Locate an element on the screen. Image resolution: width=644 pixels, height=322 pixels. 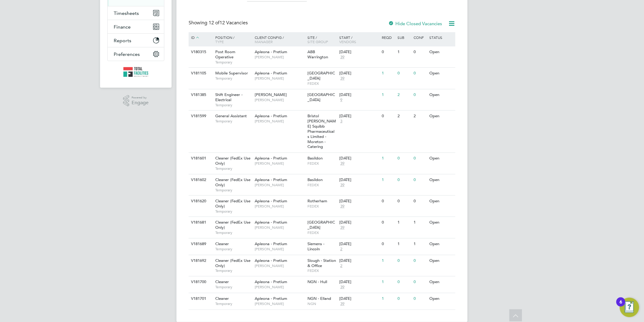
span: Shift Engineer - Electrical is located at coordinates (229, 97).